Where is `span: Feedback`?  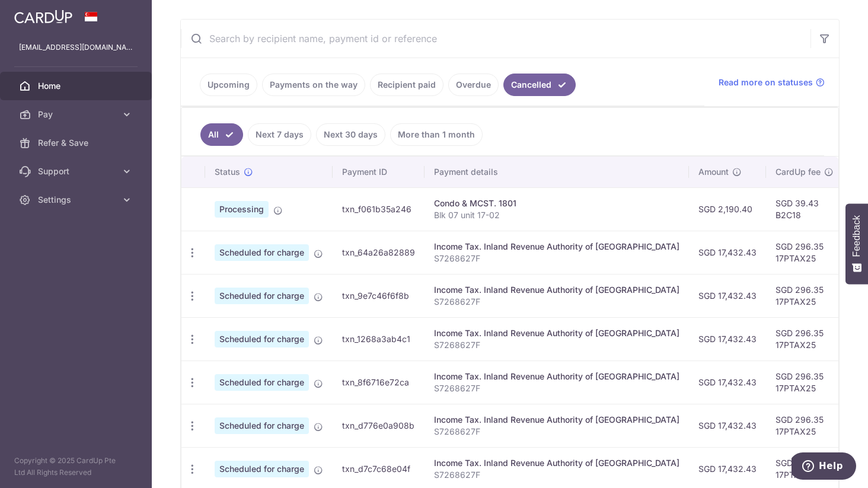 span: Feedback is located at coordinates (857, 236).